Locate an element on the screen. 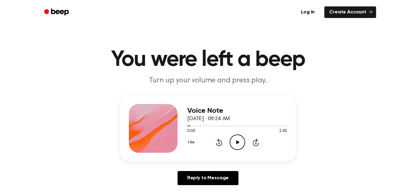 Image resolution: width=416 pixels, height=193 pixels. a: Beep is located at coordinates (57, 12).